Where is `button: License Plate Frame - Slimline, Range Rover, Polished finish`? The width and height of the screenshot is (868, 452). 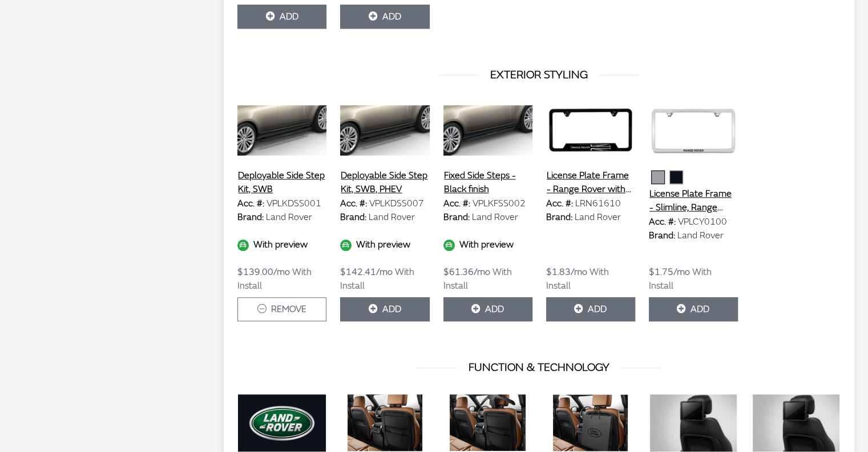
button: License Plate Frame - Slimline, Range Rover, Polished finish is located at coordinates (694, 201).